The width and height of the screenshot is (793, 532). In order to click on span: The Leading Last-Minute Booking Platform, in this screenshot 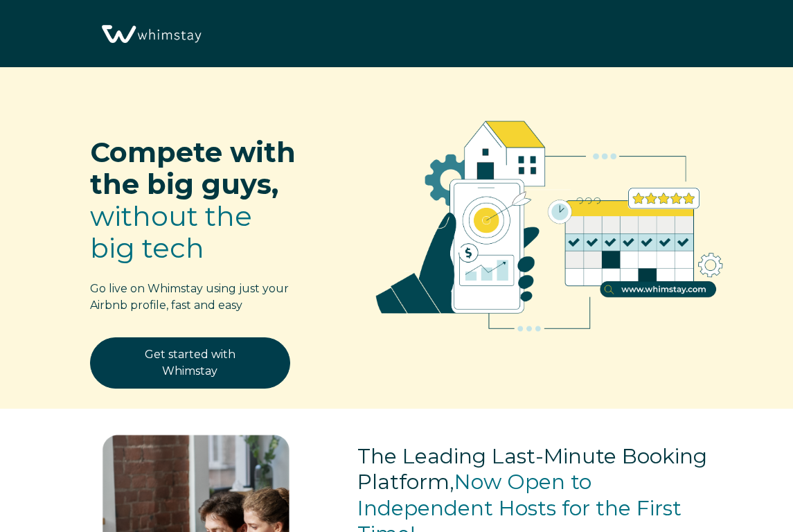, I will do `click(532, 468)`.